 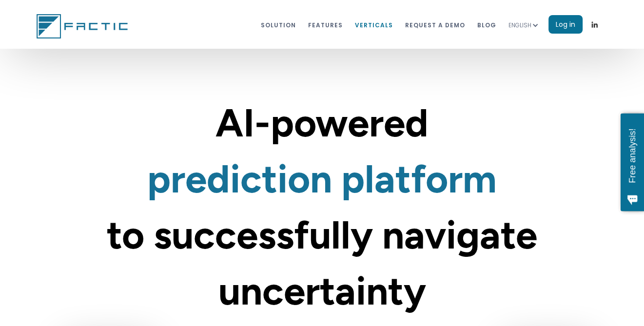 What do you see at coordinates (566, 24) in the screenshot?
I see `a: Log in` at bounding box center [566, 24].